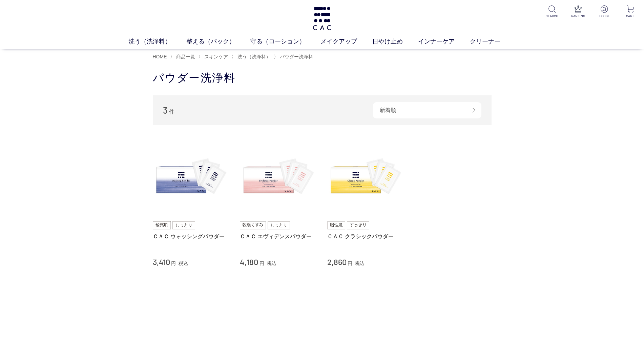 The height and width of the screenshot is (339, 644). What do you see at coordinates (253, 225) in the screenshot?
I see `img: 乾燥くすみ` at bounding box center [253, 225].